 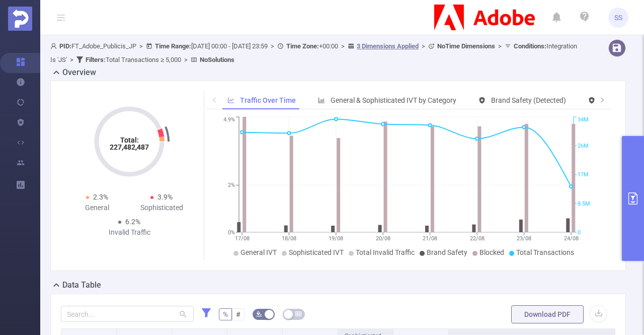 I want to click on span: Traffic Over Time, so click(x=268, y=100).